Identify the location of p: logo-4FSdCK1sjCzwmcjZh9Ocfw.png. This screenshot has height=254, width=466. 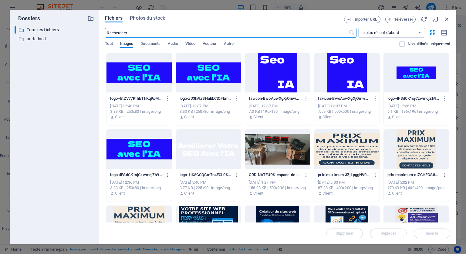
(136, 175).